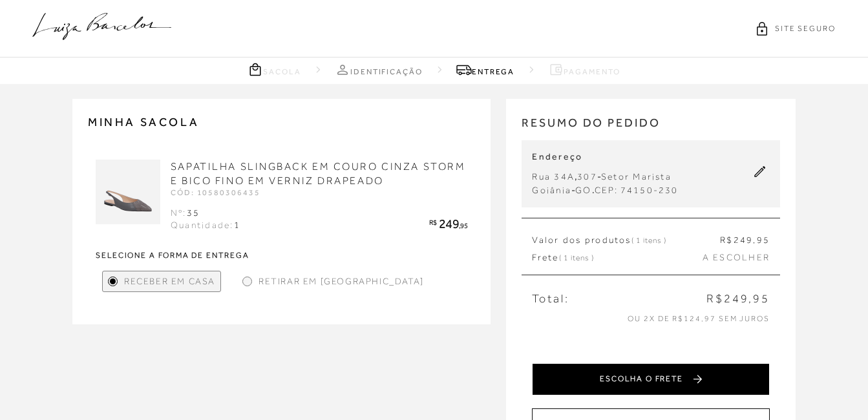 This screenshot has width=868, height=420. What do you see at coordinates (193, 213) in the screenshot?
I see `span: 35` at bounding box center [193, 213].